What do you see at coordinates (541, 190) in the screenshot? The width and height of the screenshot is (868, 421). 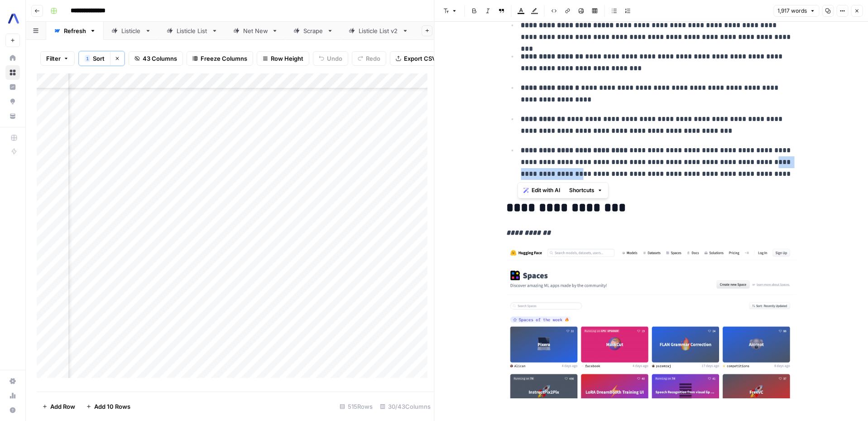 I see `button: Edit with AI` at bounding box center [541, 190].